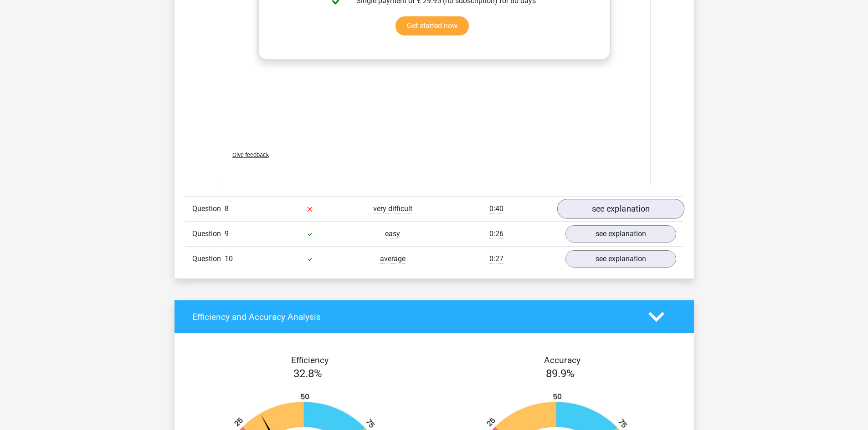 This screenshot has height=430, width=868. Describe the element at coordinates (310, 360) in the screenshot. I see `h4: Efficiency` at that location.